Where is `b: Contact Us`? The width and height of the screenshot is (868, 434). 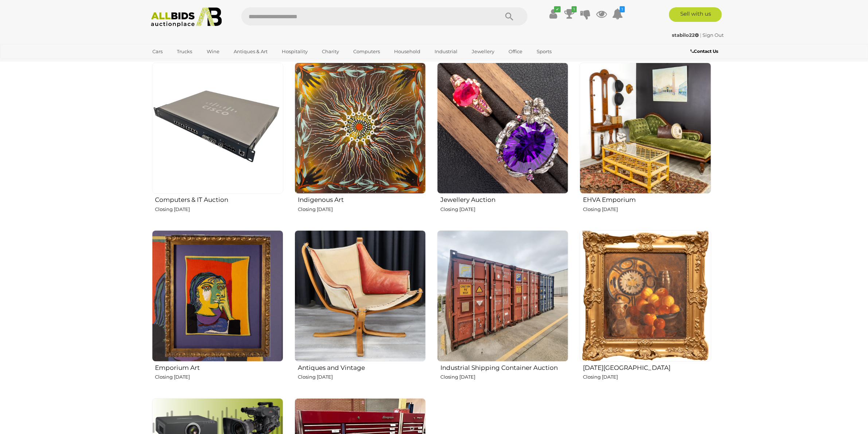
b: Contact Us is located at coordinates (704, 51).